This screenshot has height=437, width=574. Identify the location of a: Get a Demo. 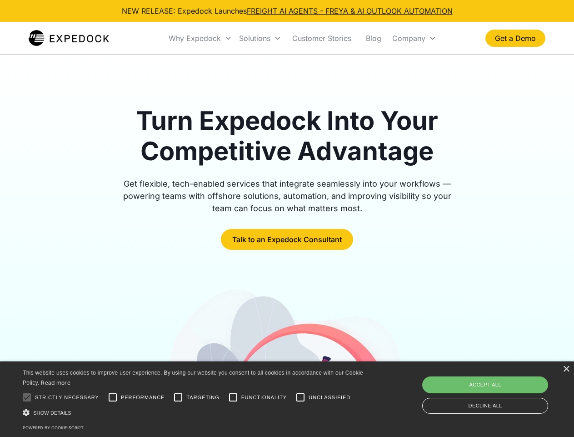
(516, 38).